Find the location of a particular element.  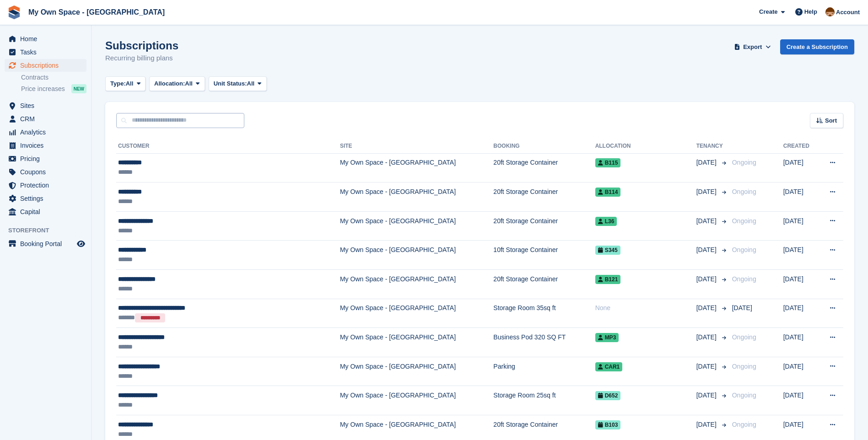

span: Subscriptions is located at coordinates (48, 65).